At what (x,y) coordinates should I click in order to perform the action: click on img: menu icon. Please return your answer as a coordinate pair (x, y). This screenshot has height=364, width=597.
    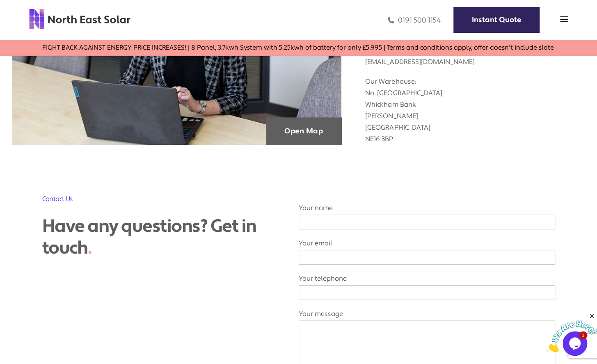
    Looking at the image, I should click on (564, 19).